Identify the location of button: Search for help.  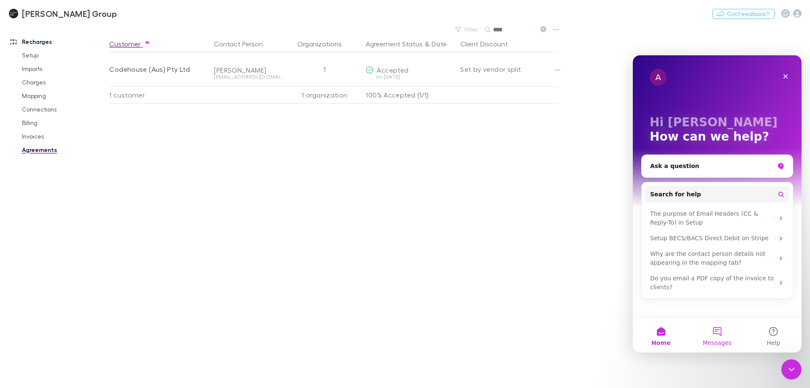
(84, 139).